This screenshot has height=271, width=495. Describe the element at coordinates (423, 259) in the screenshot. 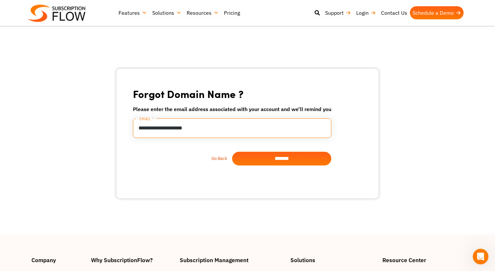

I see `h4: Resource Center` at that location.